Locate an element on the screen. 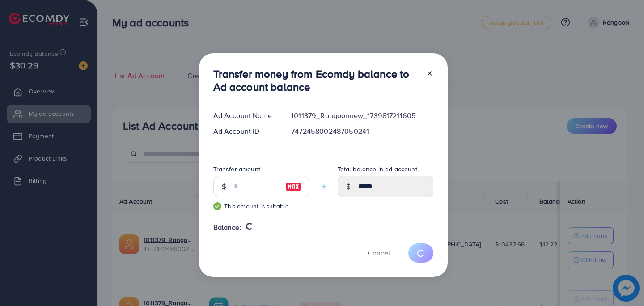  label: Transfer amount is located at coordinates (237, 169).